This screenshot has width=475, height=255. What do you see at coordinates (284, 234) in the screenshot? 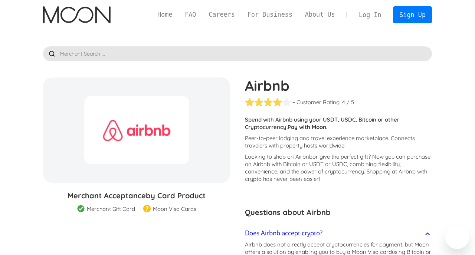
I see `h2: Does Airbnb accept crypto?` at bounding box center [284, 234].